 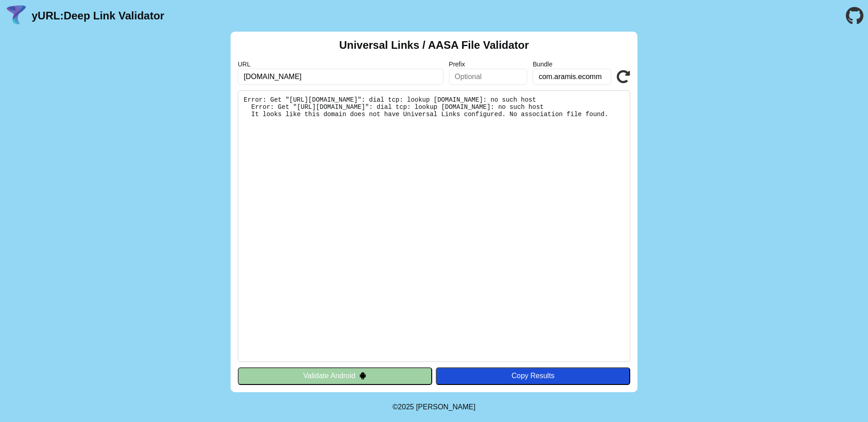 I want to click on span: 2025, so click(x=406, y=406).